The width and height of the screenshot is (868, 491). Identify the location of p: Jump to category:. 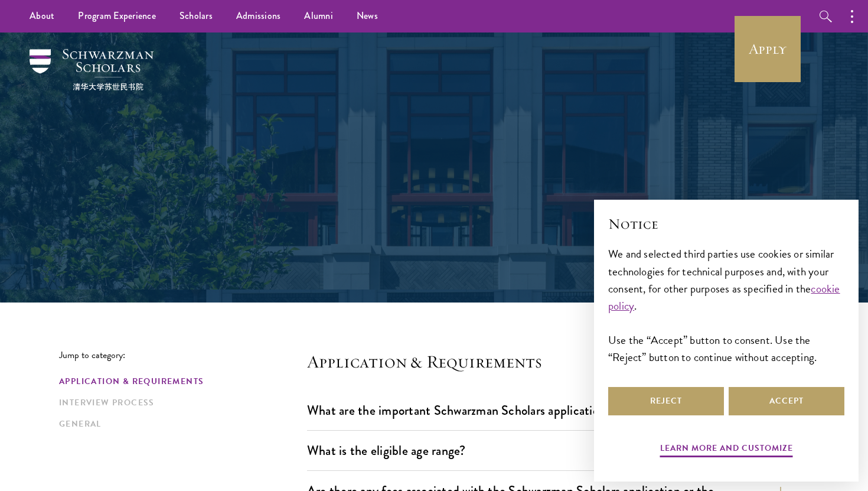
(183, 355).